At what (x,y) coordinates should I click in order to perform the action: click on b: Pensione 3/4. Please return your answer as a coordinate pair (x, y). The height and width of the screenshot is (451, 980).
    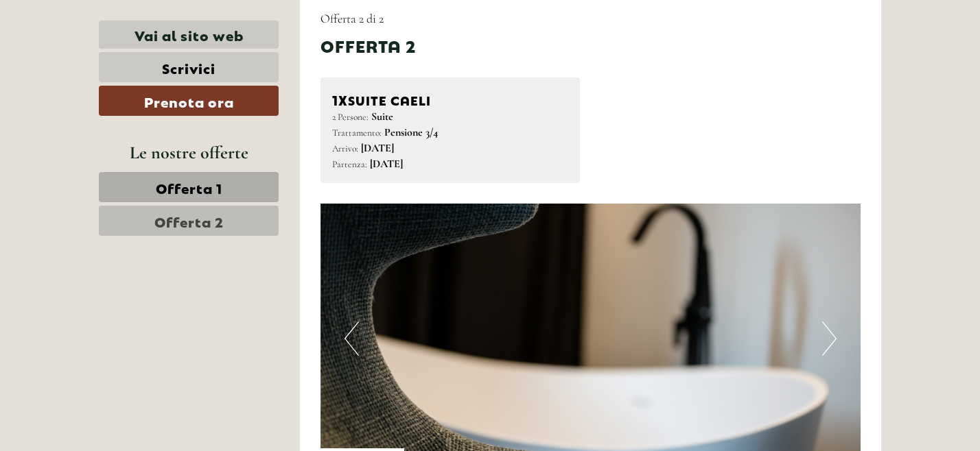
    Looking at the image, I should click on (411, 132).